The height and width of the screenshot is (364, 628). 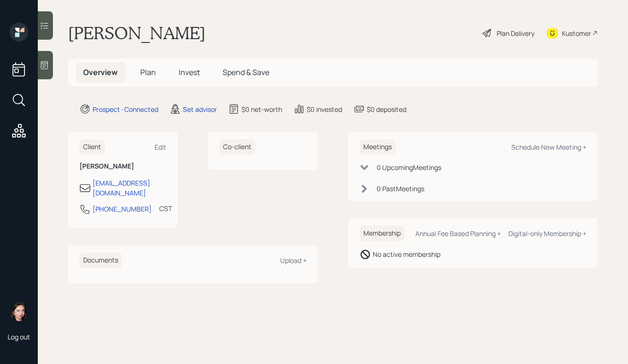 What do you see at coordinates (262, 109) in the screenshot?
I see `div: $0 net-worth` at bounding box center [262, 109].